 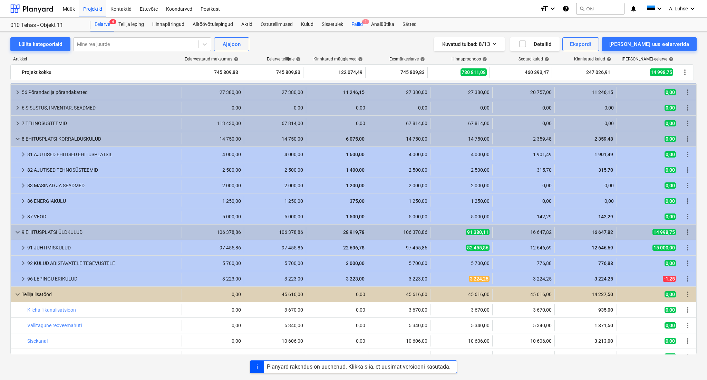 What do you see at coordinates (332, 25) in the screenshot?
I see `div: Sissetulek` at bounding box center [332, 25].